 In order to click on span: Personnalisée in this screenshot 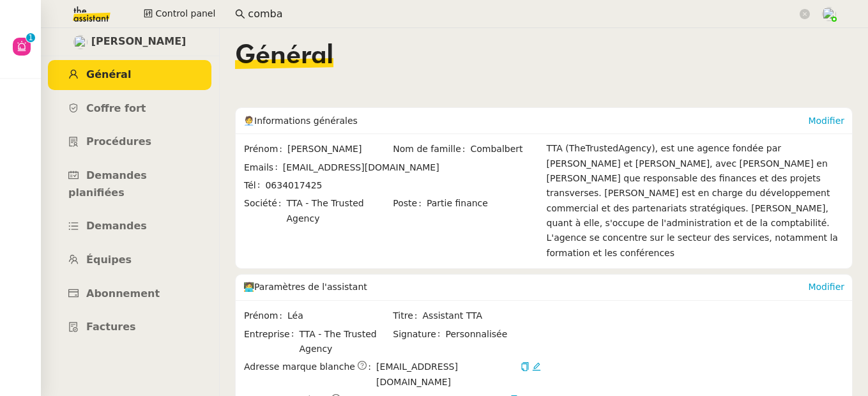, I will do `click(476, 334)`.